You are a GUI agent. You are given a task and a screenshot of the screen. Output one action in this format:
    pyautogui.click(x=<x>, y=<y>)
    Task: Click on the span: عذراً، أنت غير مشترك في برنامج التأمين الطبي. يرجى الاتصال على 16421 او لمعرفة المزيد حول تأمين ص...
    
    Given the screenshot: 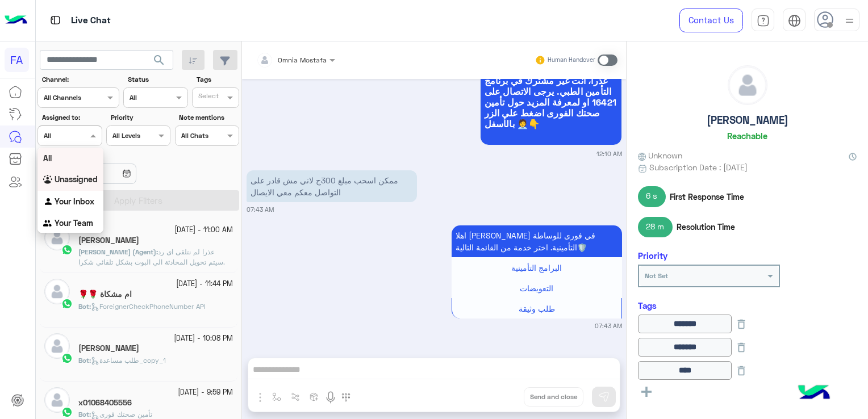 What is the action you would take?
    pyautogui.click(x=551, y=102)
    